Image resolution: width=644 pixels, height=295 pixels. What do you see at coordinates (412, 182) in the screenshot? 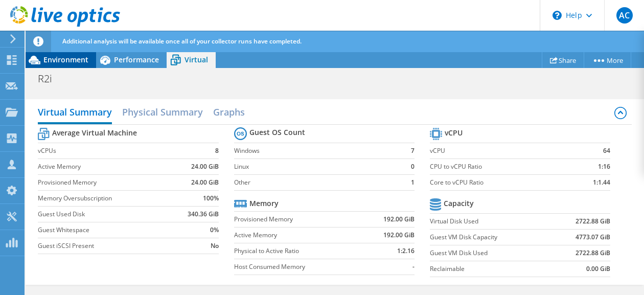
I see `b: 1` at bounding box center [412, 182].